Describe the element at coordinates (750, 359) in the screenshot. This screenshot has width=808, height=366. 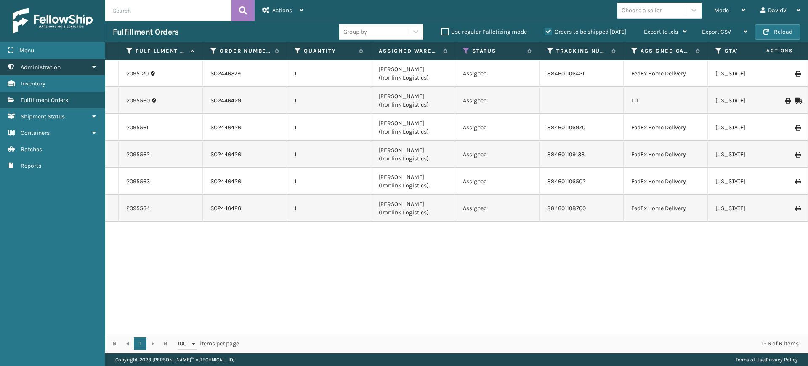
I see `a: Terms of Use` at that location.